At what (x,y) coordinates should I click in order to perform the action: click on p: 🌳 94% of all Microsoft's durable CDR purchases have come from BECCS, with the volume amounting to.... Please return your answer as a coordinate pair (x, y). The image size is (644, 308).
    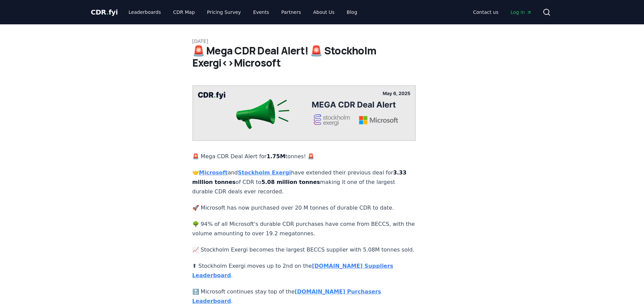
    Looking at the image, I should click on (304, 229).